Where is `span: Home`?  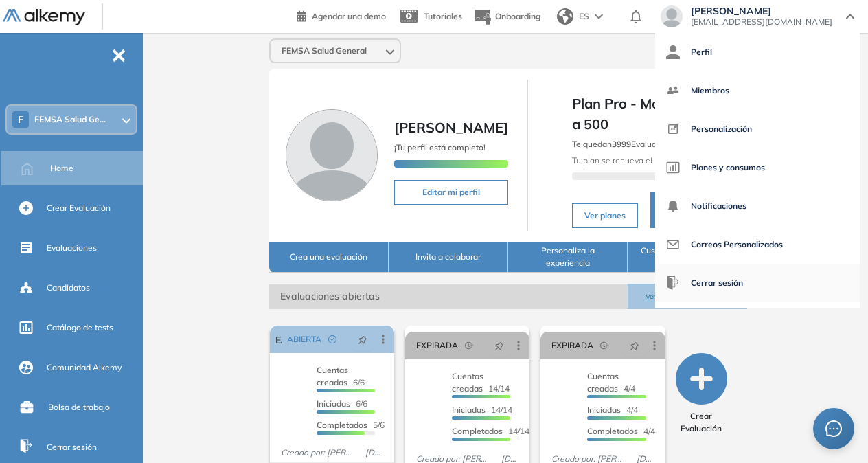
span: Home is located at coordinates (61, 168).